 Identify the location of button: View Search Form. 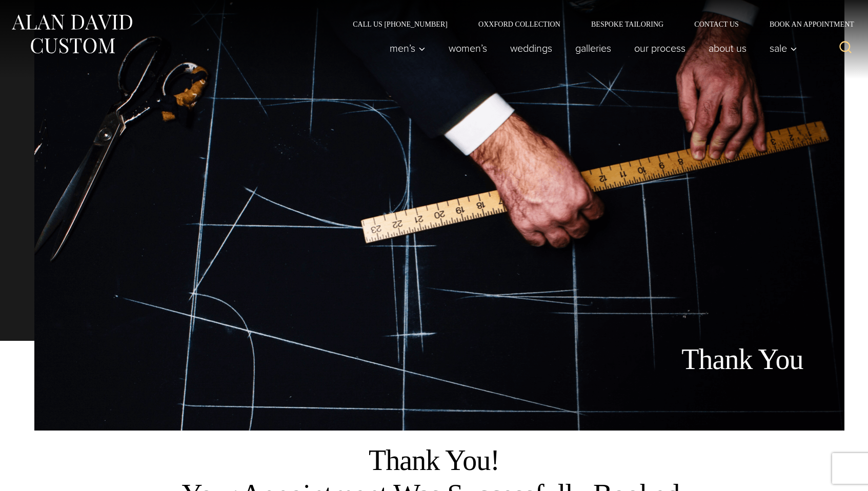
(845, 48).